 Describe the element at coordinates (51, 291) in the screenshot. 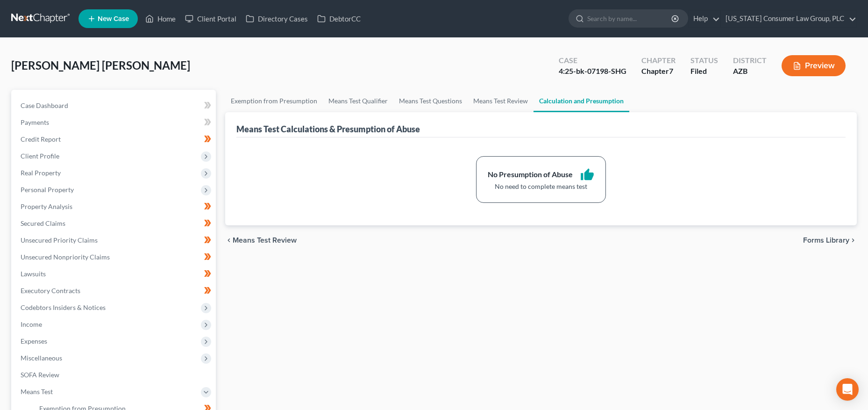

I see `span: Executory Contracts` at that location.